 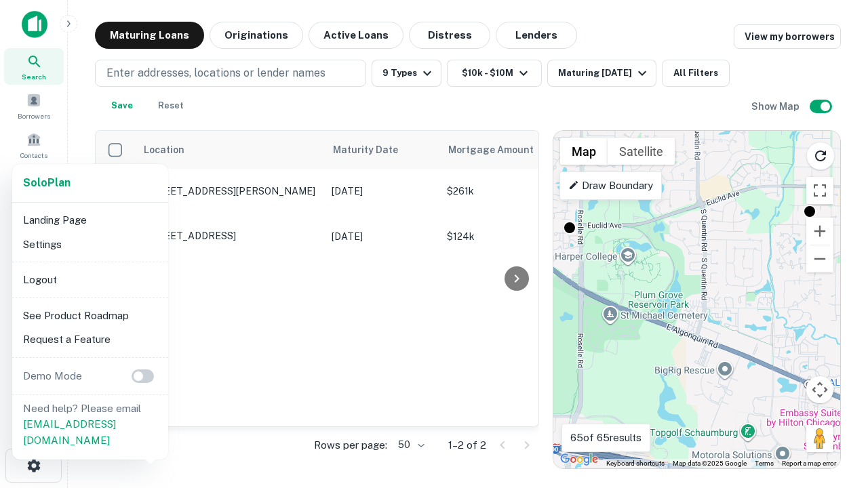 What do you see at coordinates (90, 244) in the screenshot?
I see `li: Settings` at bounding box center [90, 244].